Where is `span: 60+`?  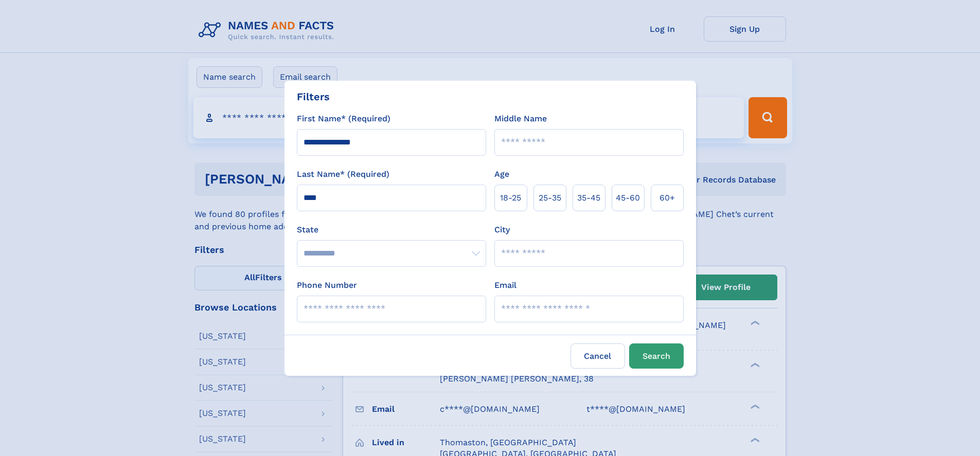
span: 60+ is located at coordinates (667, 198).